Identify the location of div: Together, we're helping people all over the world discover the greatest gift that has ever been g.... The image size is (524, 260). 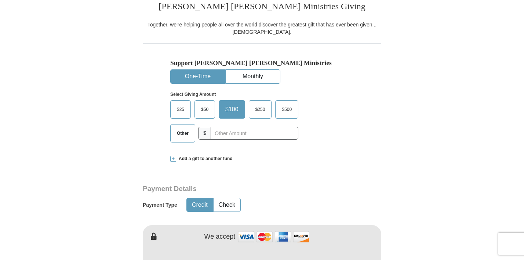
(262, 28).